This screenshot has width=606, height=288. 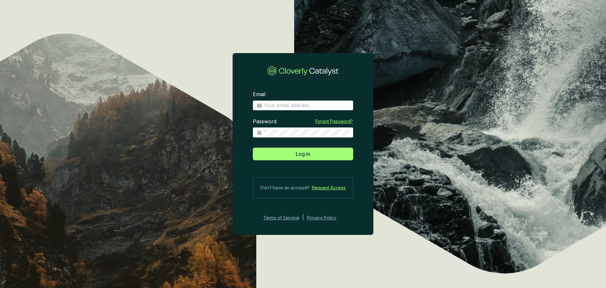 What do you see at coordinates (303, 154) in the screenshot?
I see `span: Log In` at bounding box center [303, 154].